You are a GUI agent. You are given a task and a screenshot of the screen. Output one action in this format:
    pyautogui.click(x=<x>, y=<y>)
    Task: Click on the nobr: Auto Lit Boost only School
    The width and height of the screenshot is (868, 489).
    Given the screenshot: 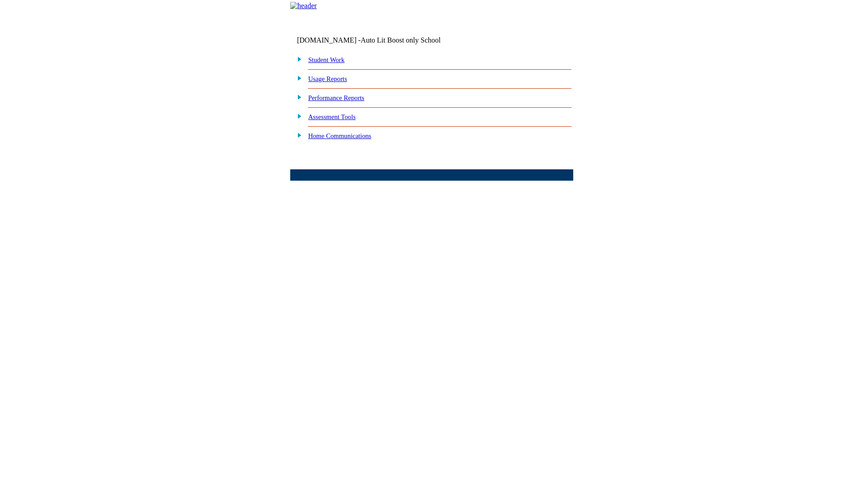 What is the action you would take?
    pyautogui.click(x=401, y=40)
    